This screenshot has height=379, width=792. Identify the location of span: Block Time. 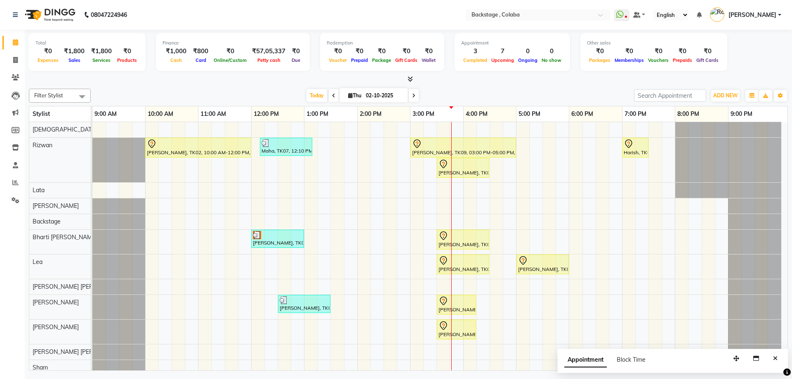
(631, 360).